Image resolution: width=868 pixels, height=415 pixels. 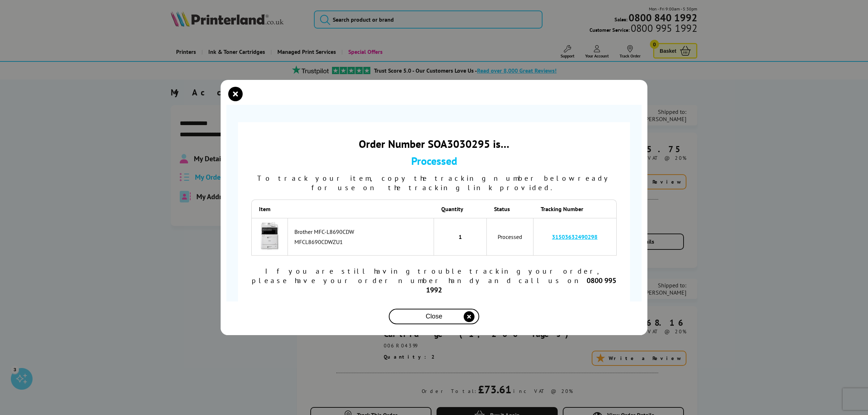 I want to click on div: Order Number SOA3030295 is…, so click(x=434, y=143).